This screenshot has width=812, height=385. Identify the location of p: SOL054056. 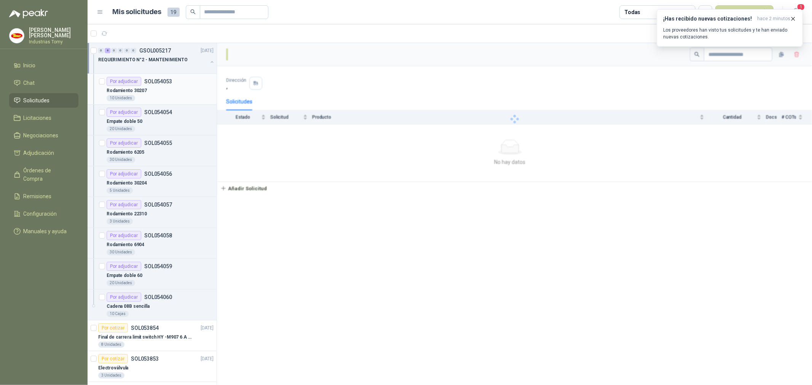
(158, 174).